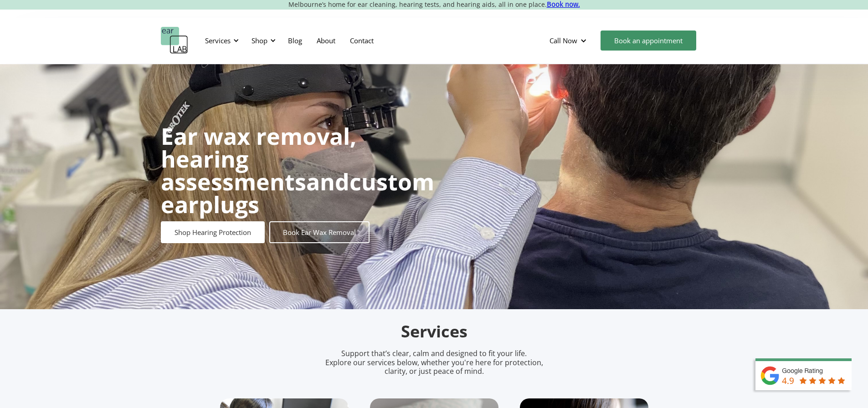  I want to click on p: Support that’s clear, calm and designed to fit your life. Explore our services below, whether you..., so click(434, 362).